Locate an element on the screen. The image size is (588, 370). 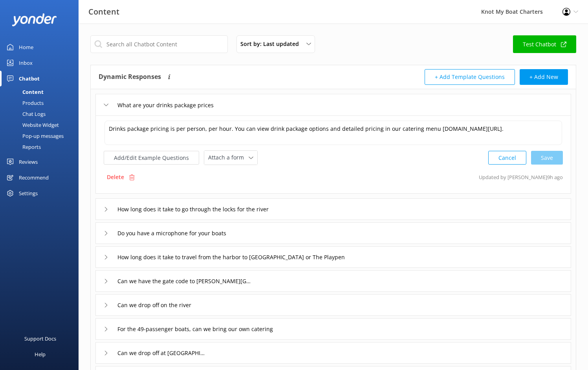
h3: Content is located at coordinates (104, 12).